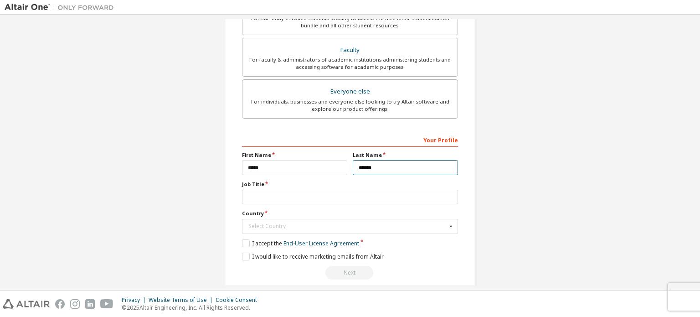  I want to click on label: First Name, so click(295, 155).